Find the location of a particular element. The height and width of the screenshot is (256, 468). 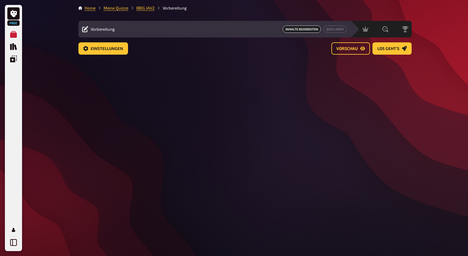

a: Einblendungen is located at coordinates (13, 59).